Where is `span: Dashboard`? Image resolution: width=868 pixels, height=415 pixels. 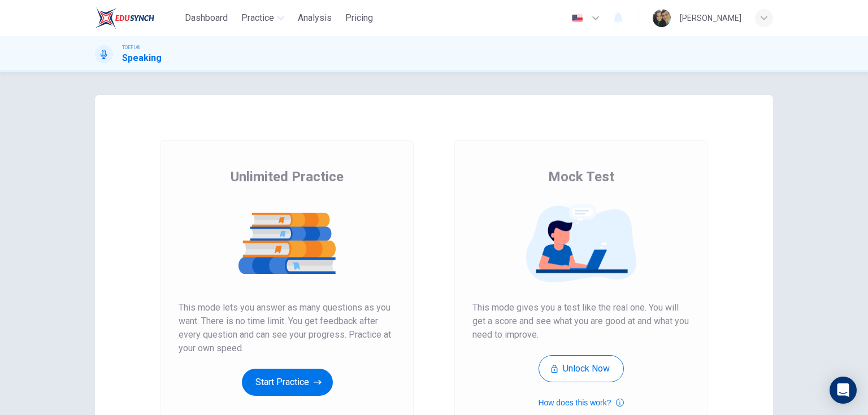
span: Dashboard is located at coordinates (206, 18).